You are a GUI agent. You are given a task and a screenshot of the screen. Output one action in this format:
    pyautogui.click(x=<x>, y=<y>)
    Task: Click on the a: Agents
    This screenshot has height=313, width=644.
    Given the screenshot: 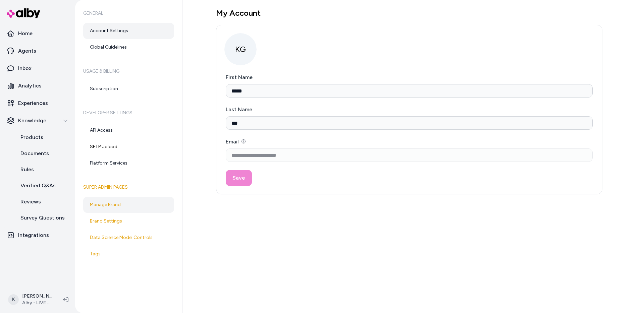 What is the action you would take?
    pyautogui.click(x=38, y=51)
    